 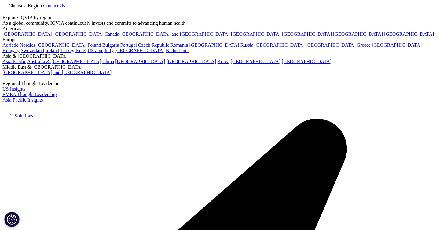 What do you see at coordinates (81, 50) in the screenshot?
I see `a: Israel` at bounding box center [81, 50].